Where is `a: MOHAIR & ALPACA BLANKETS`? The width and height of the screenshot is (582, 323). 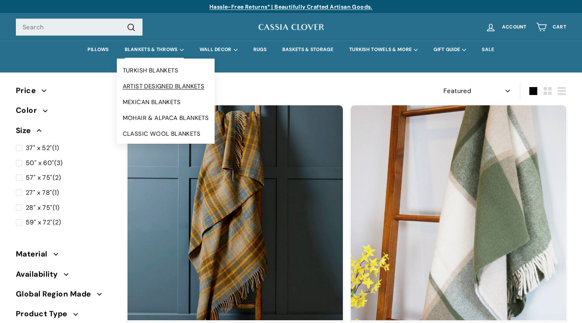
a: MOHAIR & ALPACA BLANKETS is located at coordinates (166, 118).